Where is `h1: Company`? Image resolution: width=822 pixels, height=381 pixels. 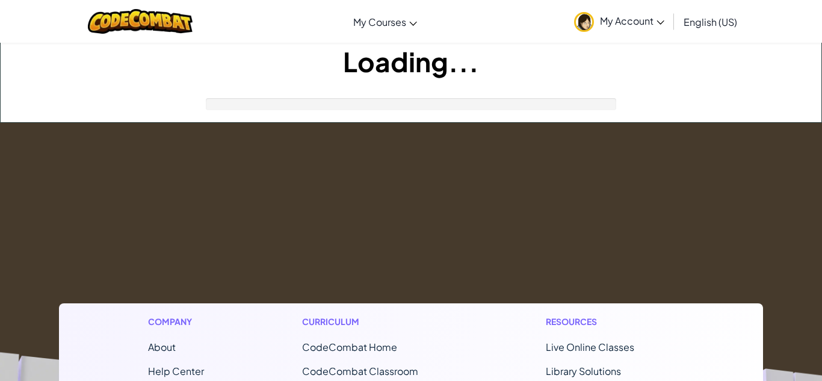 h1: Company is located at coordinates (176, 321).